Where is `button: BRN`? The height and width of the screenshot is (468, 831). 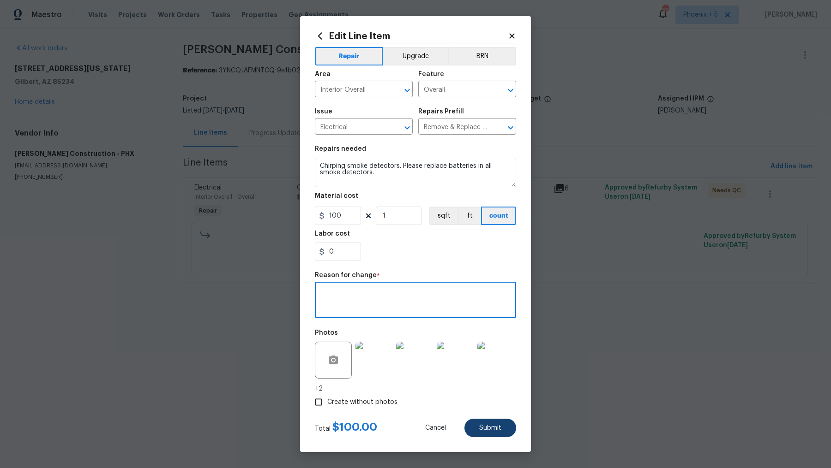
button: BRN is located at coordinates (482, 56).